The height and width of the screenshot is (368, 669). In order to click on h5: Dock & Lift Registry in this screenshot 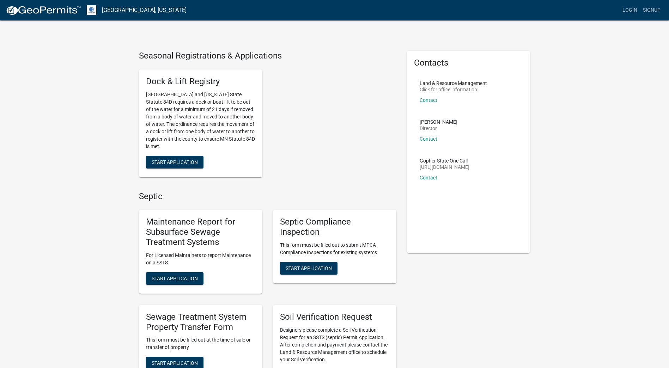, I will do `click(201, 81)`.